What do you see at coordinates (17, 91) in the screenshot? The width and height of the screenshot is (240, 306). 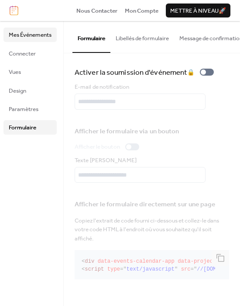 I see `span: Design` at bounding box center [17, 91].